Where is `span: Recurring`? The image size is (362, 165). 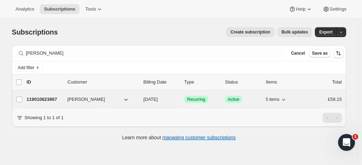 span: Recurring is located at coordinates (196, 99).